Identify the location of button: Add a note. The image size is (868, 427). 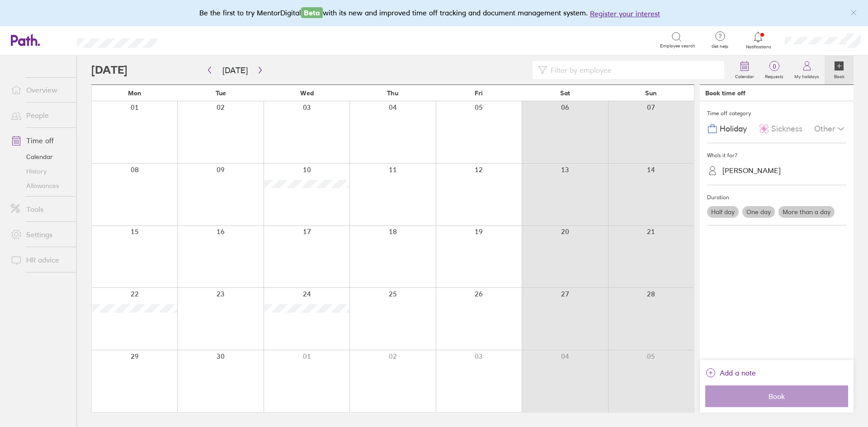
(730, 373).